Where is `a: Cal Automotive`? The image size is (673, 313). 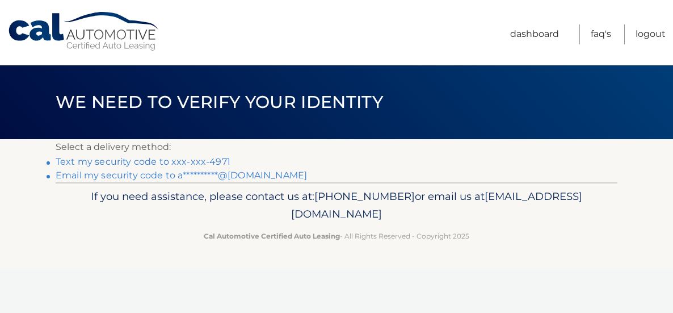
a: Cal Automotive is located at coordinates (84, 31).